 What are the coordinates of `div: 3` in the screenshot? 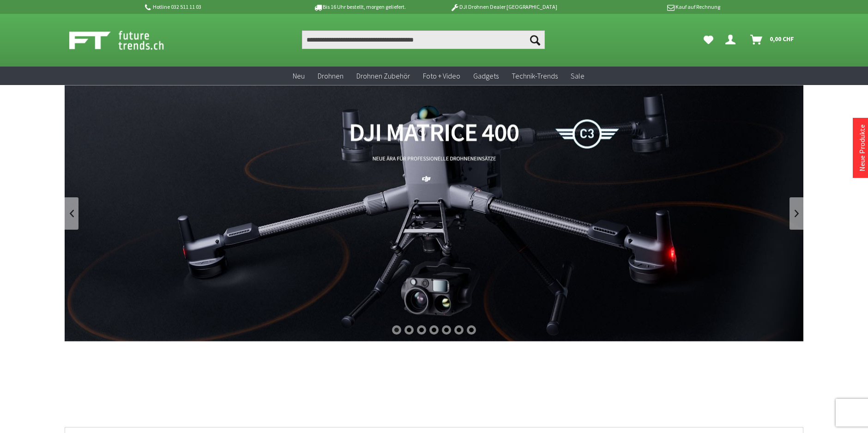 It's located at (422, 330).